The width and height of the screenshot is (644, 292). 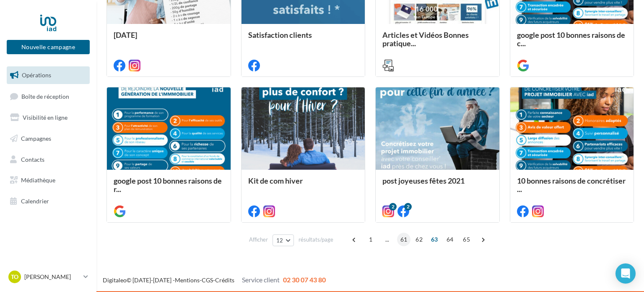 What do you see at coordinates (280, 35) in the screenshot?
I see `span: Satisfaction clients` at bounding box center [280, 35].